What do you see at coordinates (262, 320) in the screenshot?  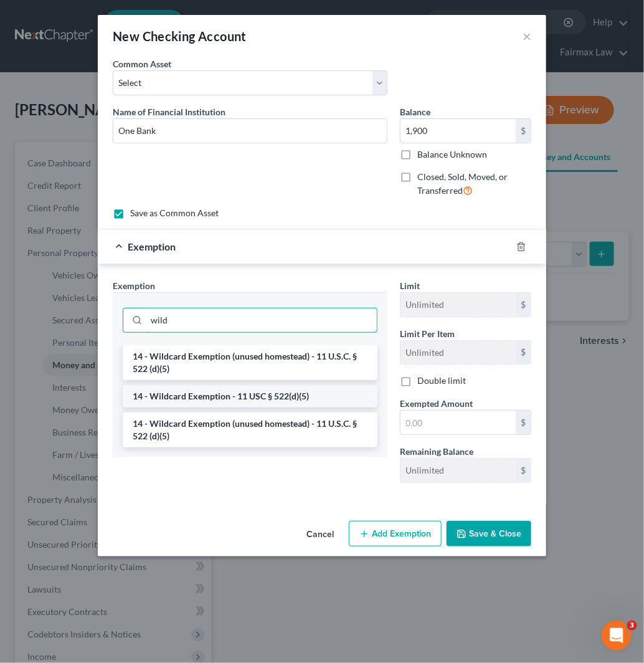 I see `input: Search exemption rules...` at bounding box center [262, 320].